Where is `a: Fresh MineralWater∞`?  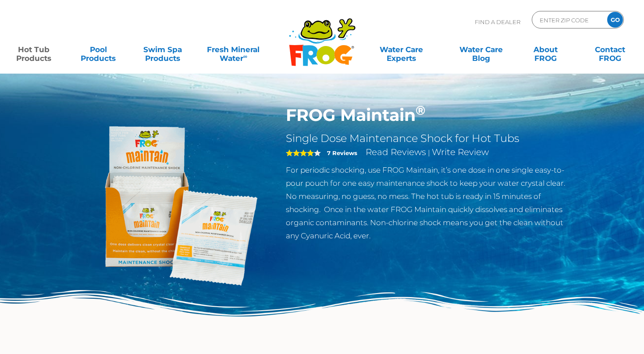 a: Fresh MineralWater∞ is located at coordinates (233, 49).